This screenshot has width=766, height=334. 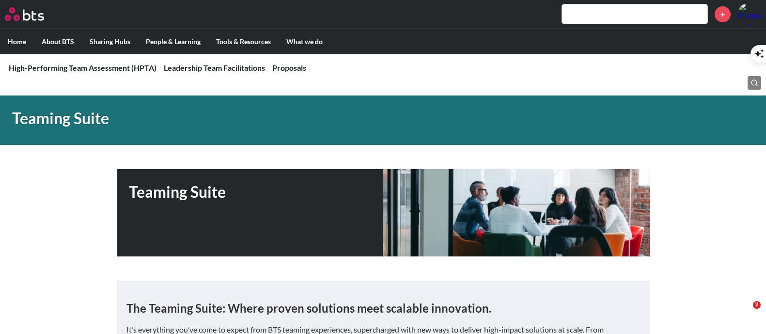 What do you see at coordinates (24, 14) in the screenshot?
I see `img: BTS Logo` at bounding box center [24, 14].